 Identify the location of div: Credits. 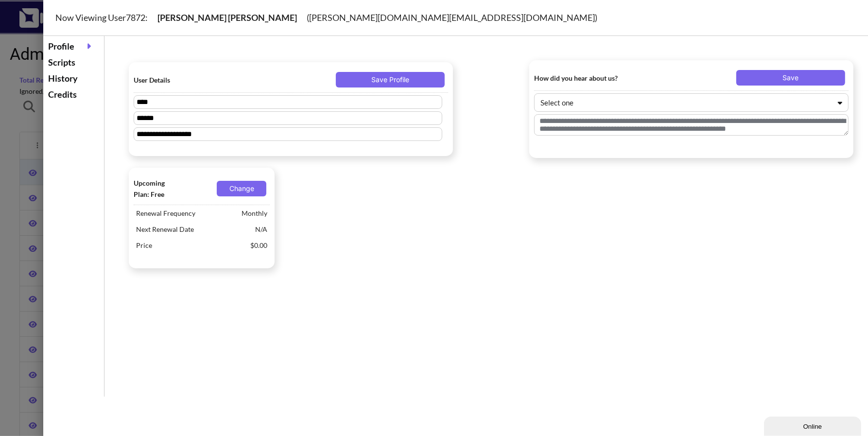
(73, 94).